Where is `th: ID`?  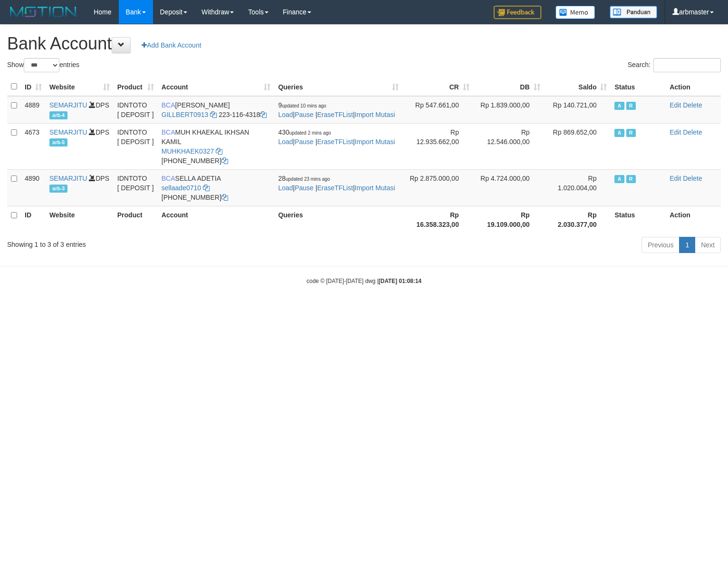
th: ID is located at coordinates (33, 219).